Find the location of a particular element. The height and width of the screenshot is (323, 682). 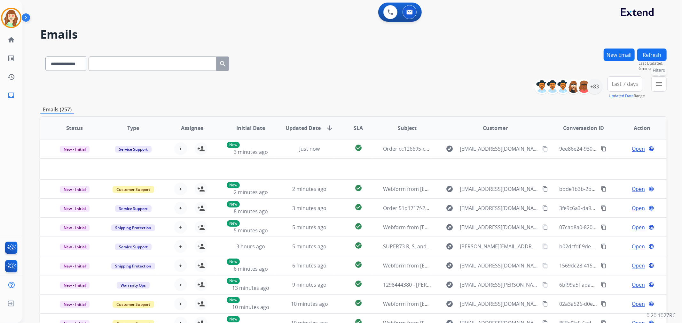

mat-icon: home is located at coordinates (11, 40).